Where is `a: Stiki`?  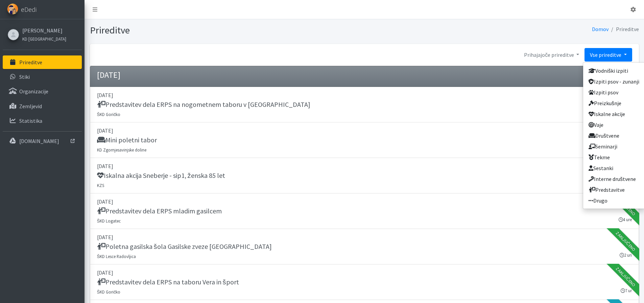
a: Stiki is located at coordinates (43, 77).